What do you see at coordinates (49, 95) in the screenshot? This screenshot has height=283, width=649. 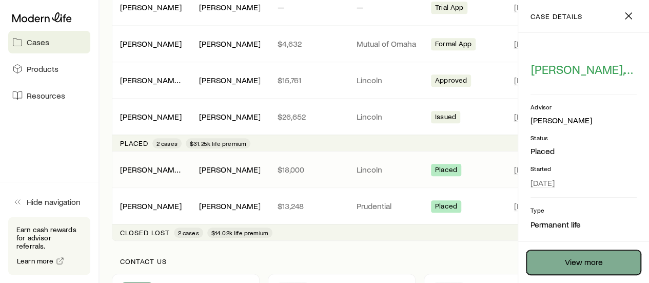 I see `a: Resources` at bounding box center [49, 95].